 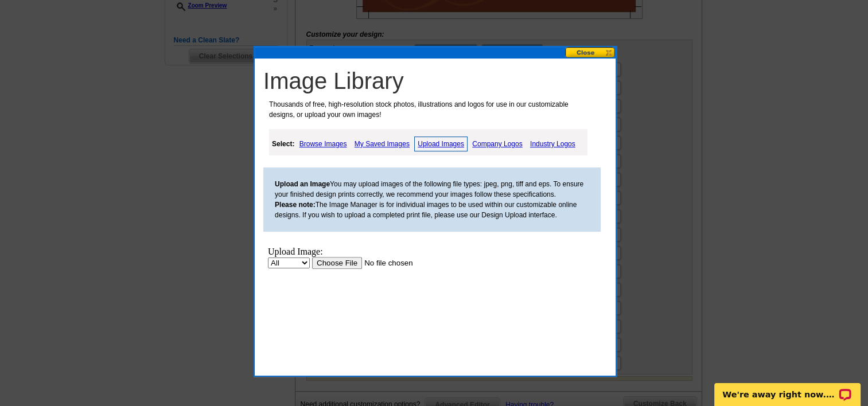 What do you see at coordinates (282, 144) in the screenshot?
I see `strong: Select:` at bounding box center [282, 144].